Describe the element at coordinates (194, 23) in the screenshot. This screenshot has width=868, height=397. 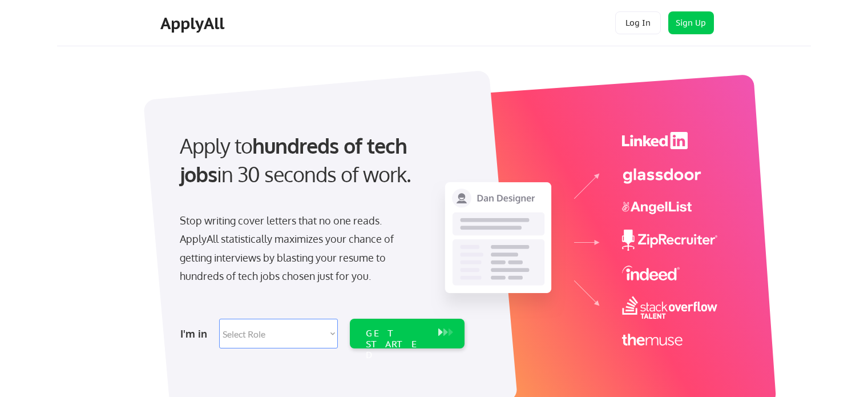
I see `div: ApplyAll` at that location.